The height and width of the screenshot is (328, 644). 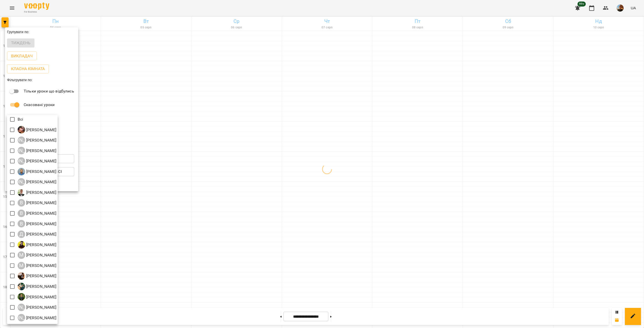 What do you see at coordinates (37, 182) in the screenshot?
I see `div: Артем Кот` at bounding box center [37, 182].